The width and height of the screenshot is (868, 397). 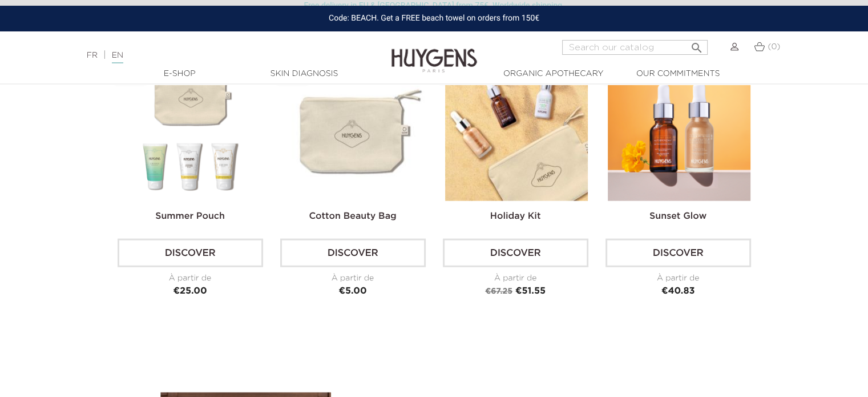 I want to click on a: E-Shop, so click(x=180, y=74).